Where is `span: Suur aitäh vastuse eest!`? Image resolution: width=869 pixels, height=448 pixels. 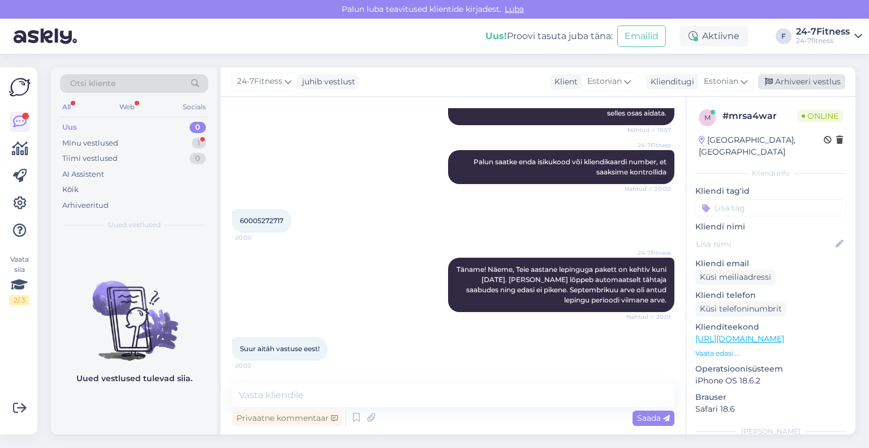
span: Suur aitäh vastuse eest! is located at coordinates (280, 348).